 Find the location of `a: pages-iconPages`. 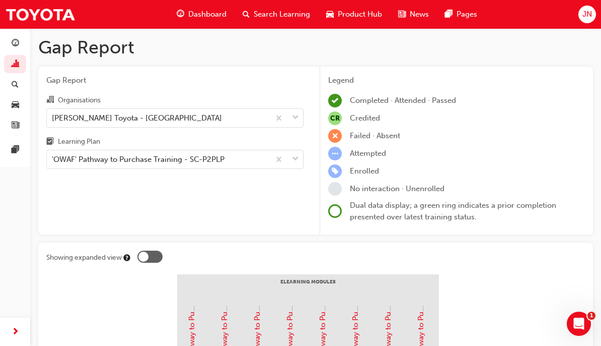

a: pages-iconPages is located at coordinates (461, 14).